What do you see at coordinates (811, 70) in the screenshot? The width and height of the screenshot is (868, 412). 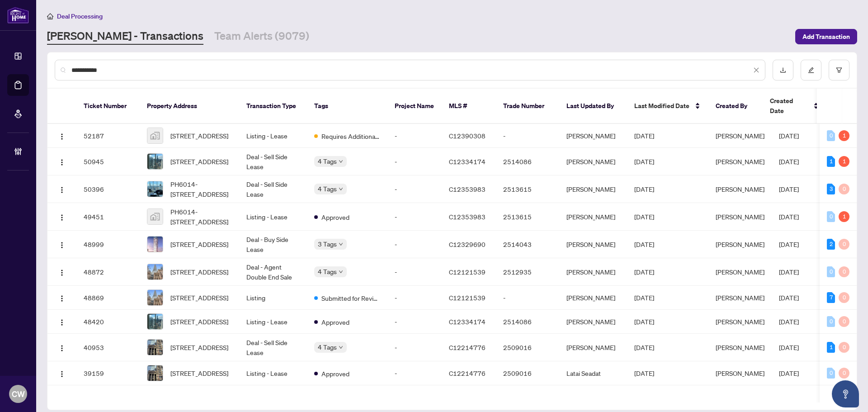 I see `button: edit` at bounding box center [811, 70].